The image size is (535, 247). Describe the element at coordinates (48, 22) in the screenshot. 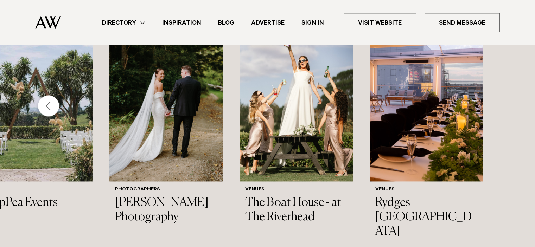

I see `img: Auckland Weddings Logo` at that location.